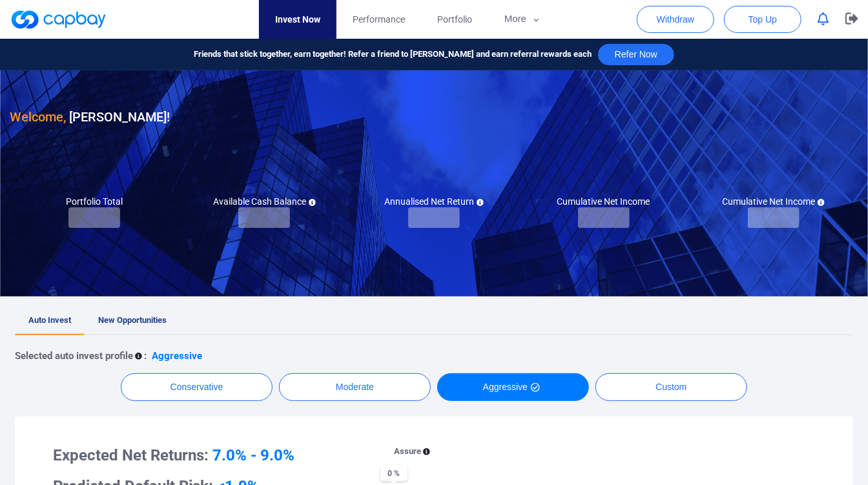  I want to click on span: New Opportunities, so click(132, 320).